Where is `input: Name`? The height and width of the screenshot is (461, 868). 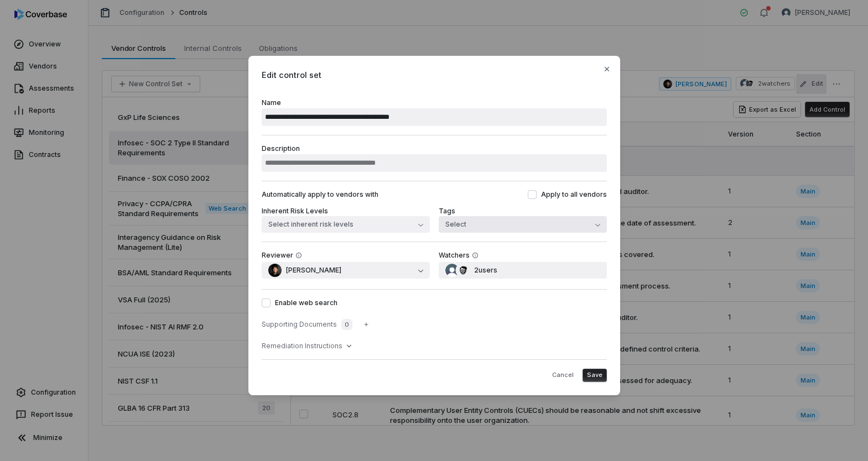
input: Name is located at coordinates (434, 117).